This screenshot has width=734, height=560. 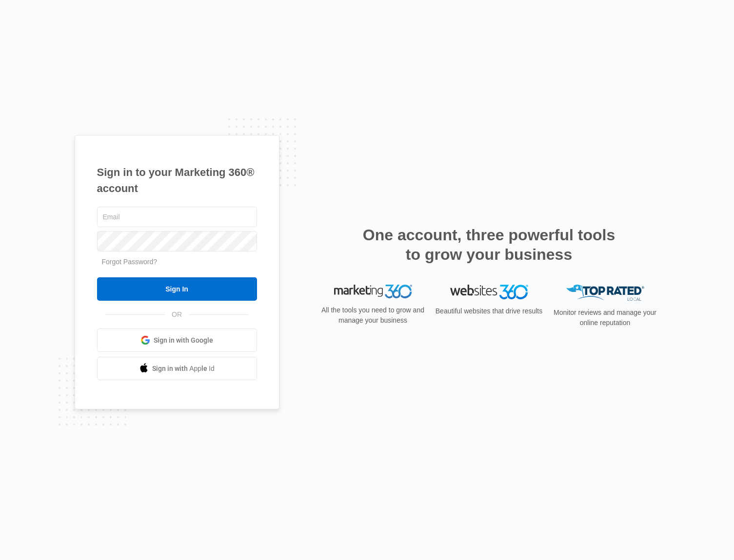 What do you see at coordinates (373, 315) in the screenshot?
I see `p: All the tools you need to grow and manage your business` at bounding box center [373, 315].